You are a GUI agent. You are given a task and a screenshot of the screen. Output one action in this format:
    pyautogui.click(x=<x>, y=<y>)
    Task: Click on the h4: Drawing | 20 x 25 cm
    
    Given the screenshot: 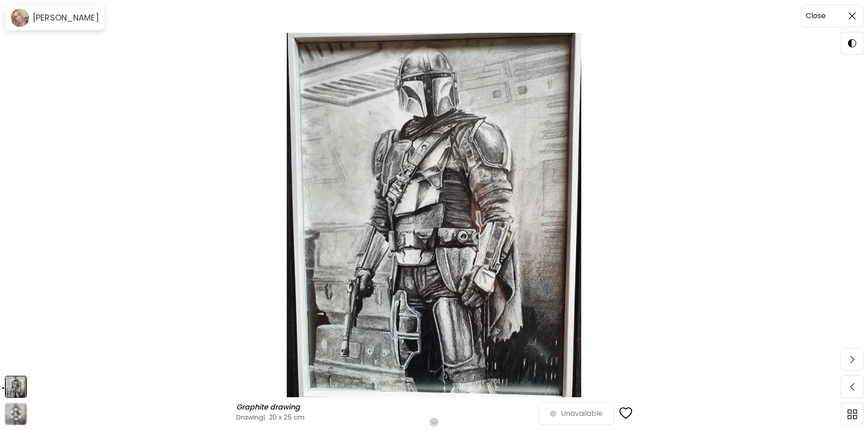 What is the action you would take?
    pyautogui.click(x=388, y=416)
    